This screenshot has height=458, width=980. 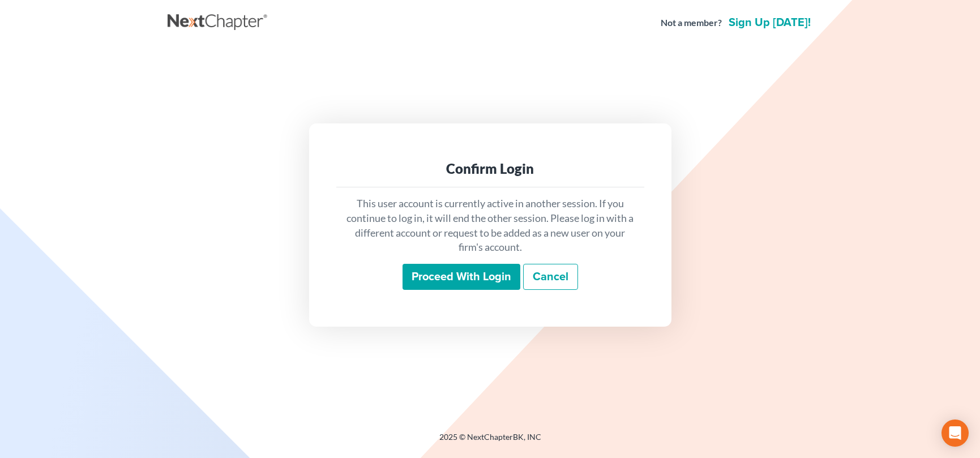 I want to click on div: Open Intercom Messenger, so click(x=955, y=433).